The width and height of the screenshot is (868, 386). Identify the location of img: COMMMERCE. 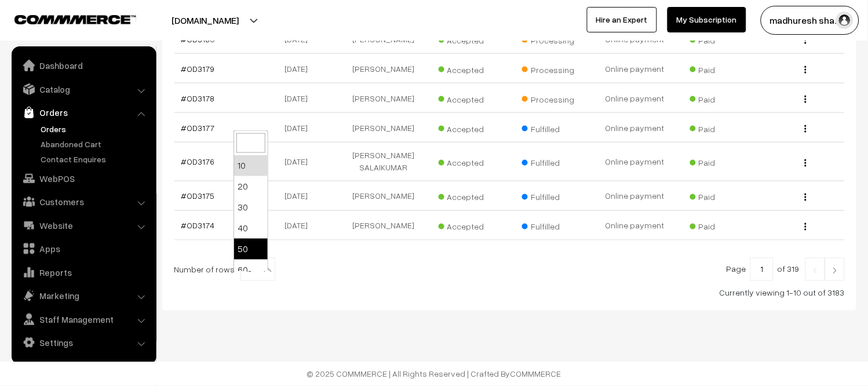
(75, 19).